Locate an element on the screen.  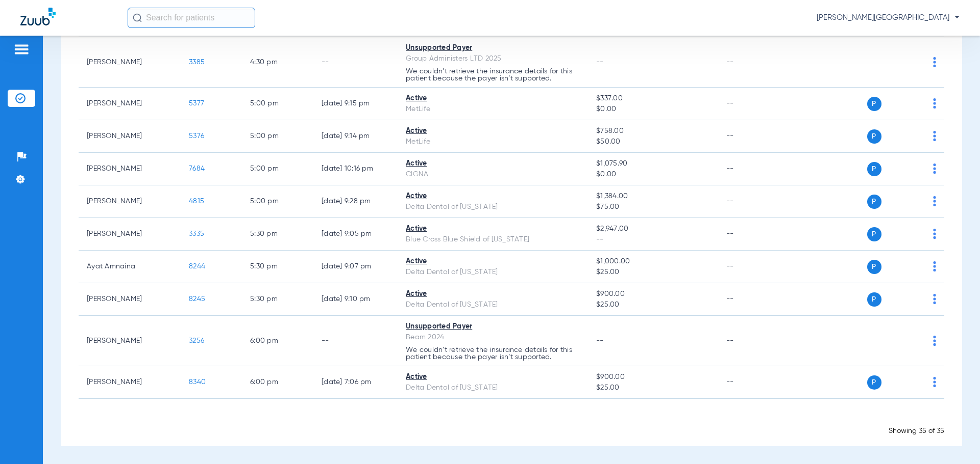
span: 5376 is located at coordinates (196, 136).